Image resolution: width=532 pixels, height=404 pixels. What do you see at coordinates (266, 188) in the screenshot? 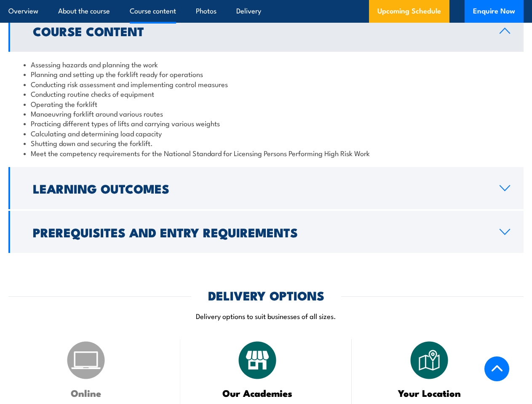
I see `a: Learning Outcomes` at bounding box center [266, 188].